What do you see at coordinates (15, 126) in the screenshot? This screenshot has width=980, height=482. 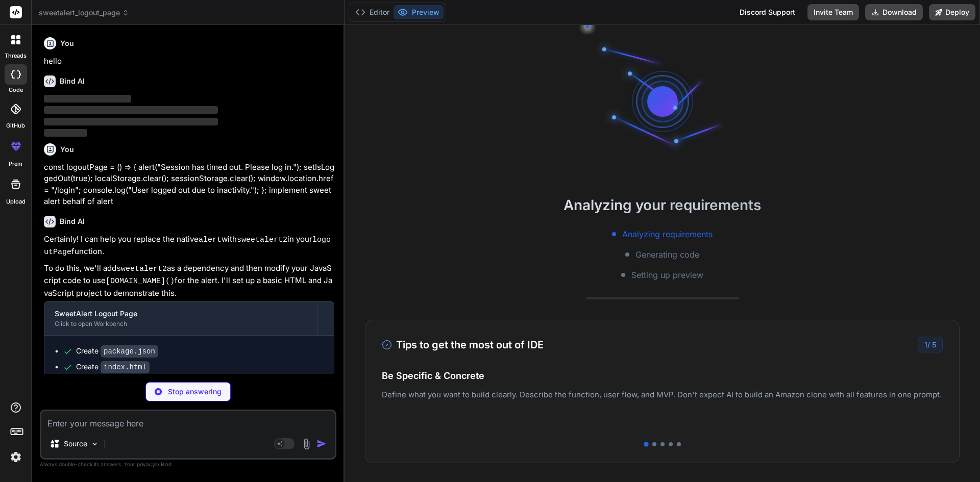 I see `label: GitHub` at bounding box center [15, 126].